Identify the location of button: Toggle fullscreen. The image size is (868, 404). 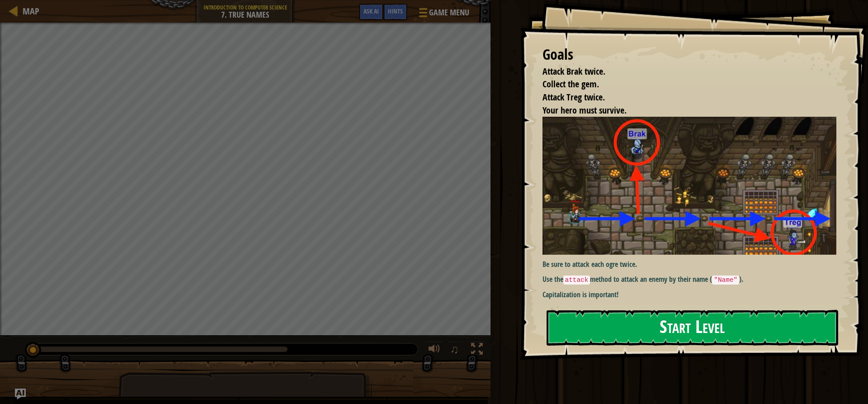
(477, 350).